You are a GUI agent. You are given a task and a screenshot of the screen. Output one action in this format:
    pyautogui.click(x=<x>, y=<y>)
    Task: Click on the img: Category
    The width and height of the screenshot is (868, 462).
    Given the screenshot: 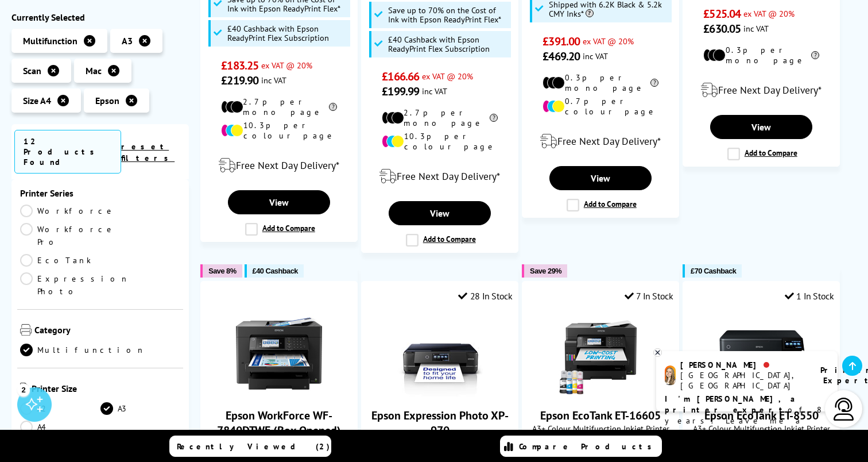 What is the action you would take?
    pyautogui.click(x=26, y=330)
    